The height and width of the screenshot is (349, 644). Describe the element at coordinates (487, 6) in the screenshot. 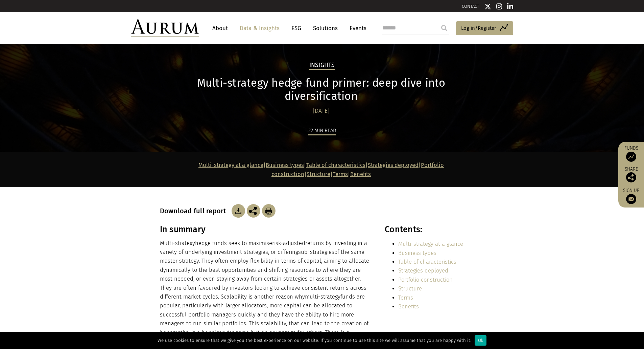

I see `img: Twitter icon` at that location.